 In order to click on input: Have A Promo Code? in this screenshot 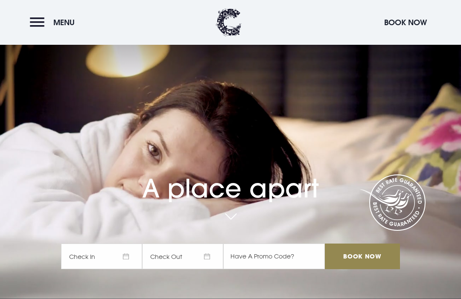, I will do `click(274, 257)`.